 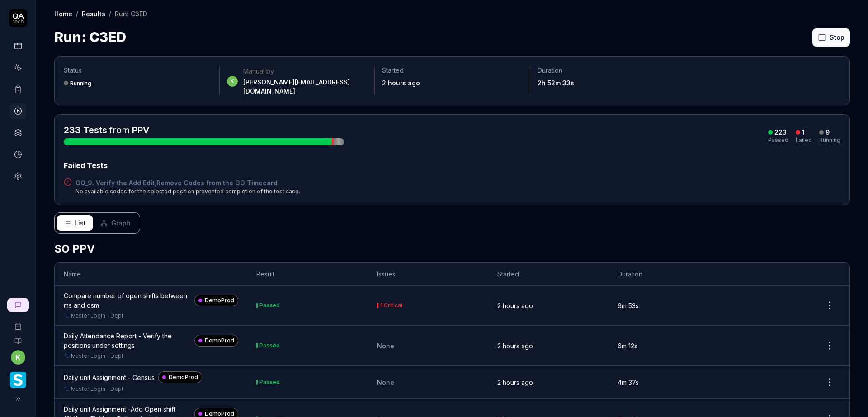 What do you see at coordinates (90, 37) in the screenshot?
I see `h1: Run: C3ED` at bounding box center [90, 37].